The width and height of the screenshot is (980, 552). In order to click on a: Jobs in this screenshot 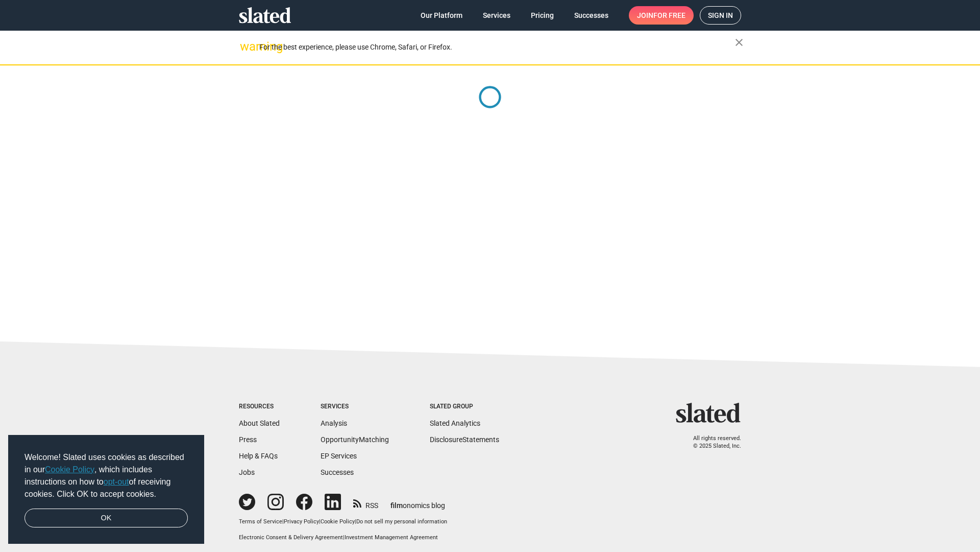, I will do `click(247, 472)`.